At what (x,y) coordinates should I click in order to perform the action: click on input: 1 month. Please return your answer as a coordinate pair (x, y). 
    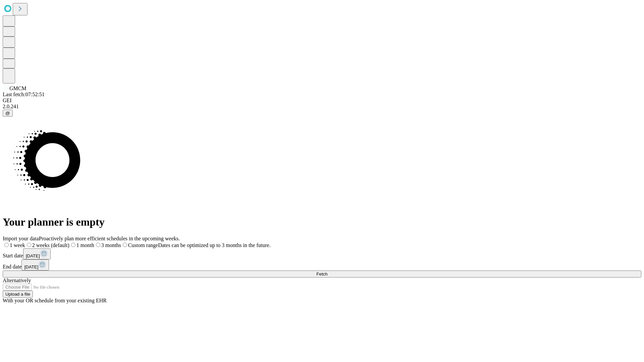
    Looking at the image, I should click on (73, 245).